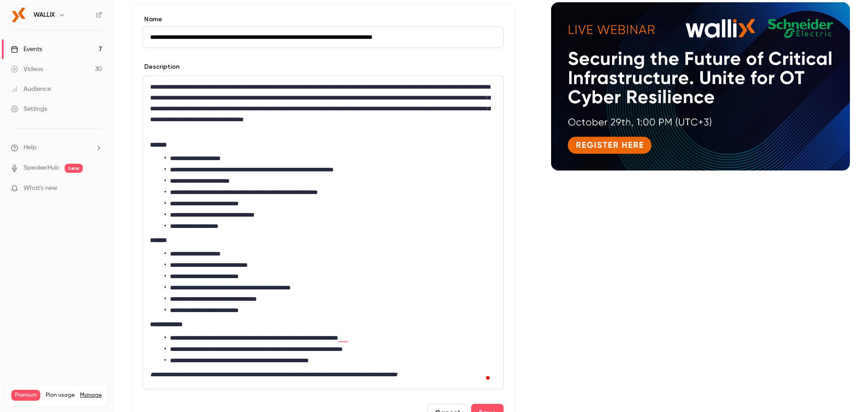 This screenshot has height=412, width=868. I want to click on span: new, so click(74, 168).